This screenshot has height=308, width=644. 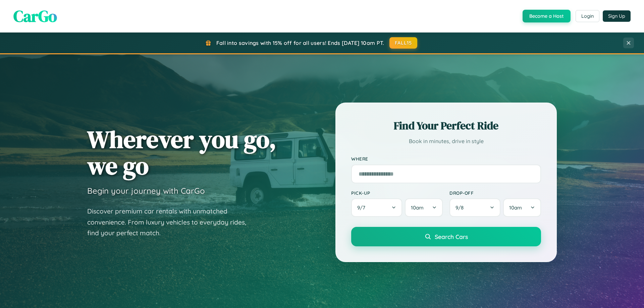 I want to click on span: Search Cars, so click(x=451, y=237).